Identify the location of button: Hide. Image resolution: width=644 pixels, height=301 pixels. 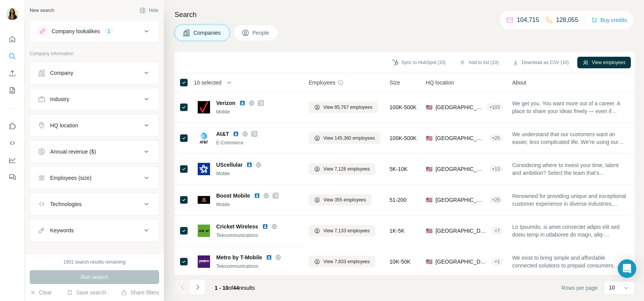
(148, 10).